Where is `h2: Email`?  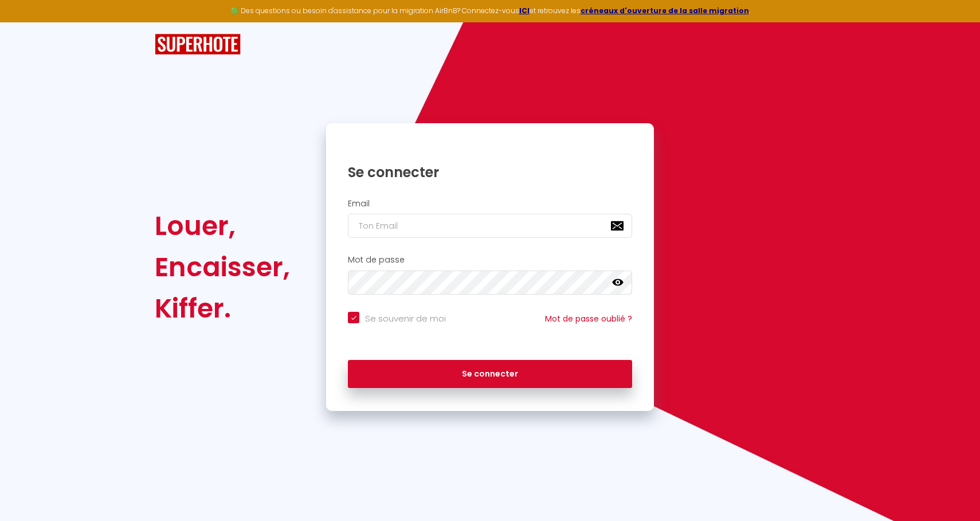 h2: Email is located at coordinates (490, 204).